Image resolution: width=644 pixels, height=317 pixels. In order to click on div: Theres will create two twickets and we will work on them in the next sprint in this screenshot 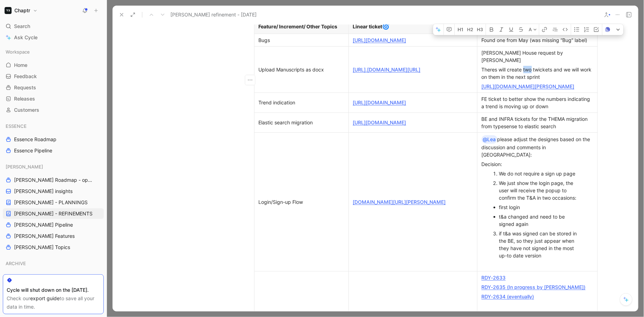, I will do `click(537, 73)`.